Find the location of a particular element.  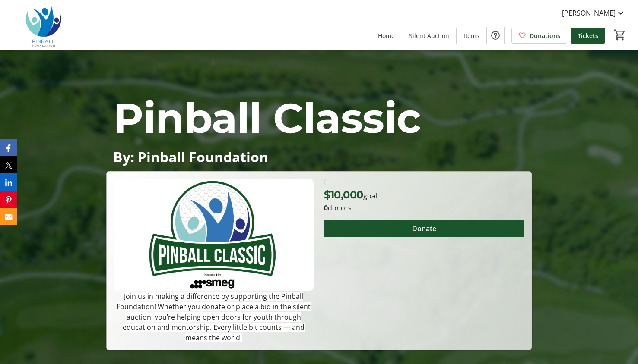

span: Items is located at coordinates (471, 36).